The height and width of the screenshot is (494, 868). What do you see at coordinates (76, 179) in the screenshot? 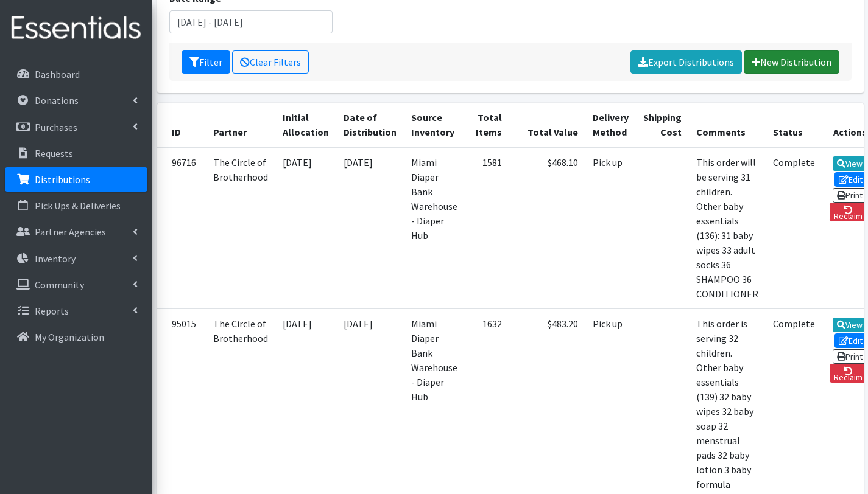
I see `a: Distributions` at bounding box center [76, 179].